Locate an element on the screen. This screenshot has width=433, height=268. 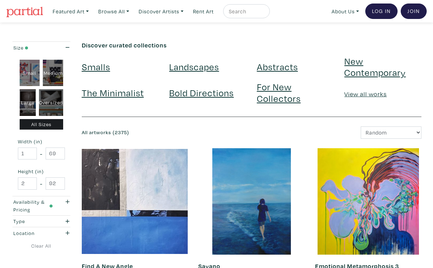
div: Oversized is located at coordinates (51, 102).